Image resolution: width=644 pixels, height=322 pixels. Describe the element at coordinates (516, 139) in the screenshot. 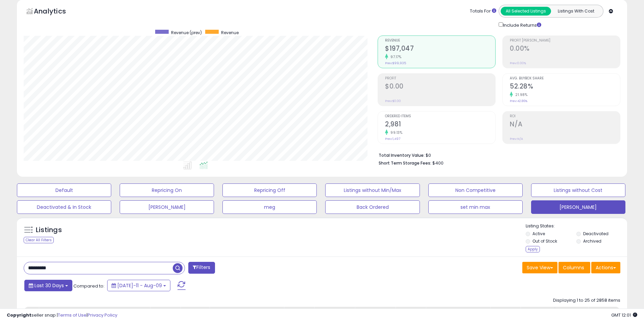

I see `small: Prev: N/A` at that location.